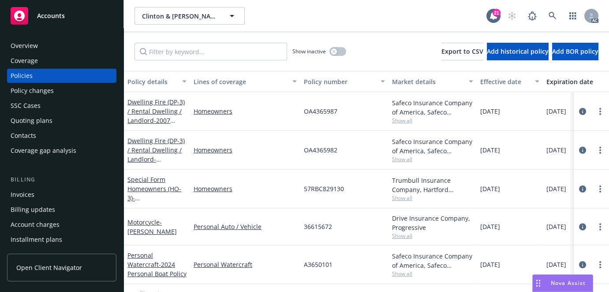 This screenshot has width=609, height=292. Describe the element at coordinates (49, 268) in the screenshot. I see `span: Open Client Navigator` at that location.